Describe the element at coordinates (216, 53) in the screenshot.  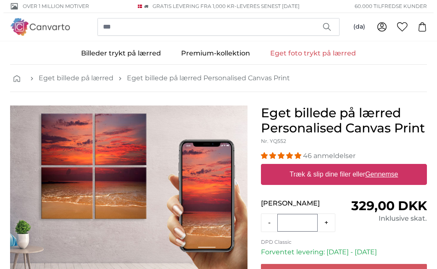
I see `a: Premium-kollektion` at that location.